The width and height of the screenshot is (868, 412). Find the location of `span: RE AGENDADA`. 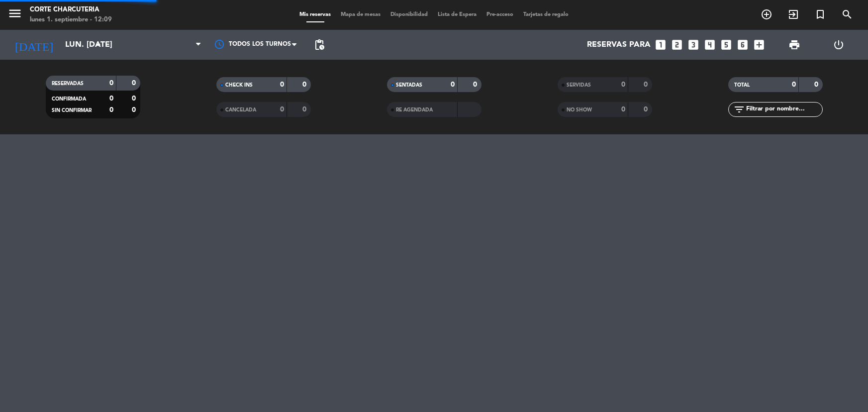

span: RE AGENDADA is located at coordinates (414, 110).